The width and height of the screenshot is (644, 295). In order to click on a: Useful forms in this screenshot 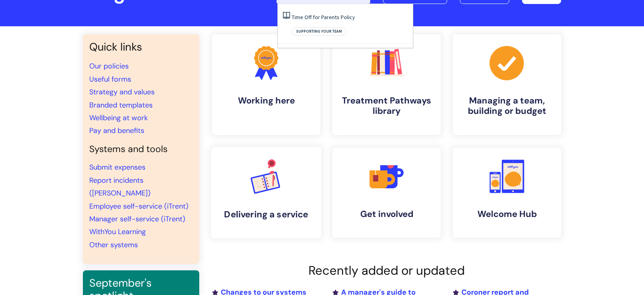, I will do `click(110, 80)`.